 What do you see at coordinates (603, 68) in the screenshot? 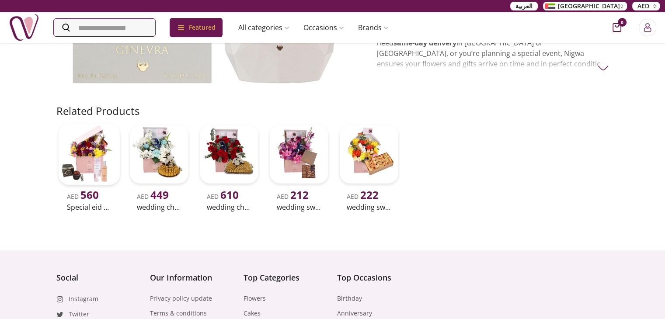
I see `img: arrow` at bounding box center [603, 68].